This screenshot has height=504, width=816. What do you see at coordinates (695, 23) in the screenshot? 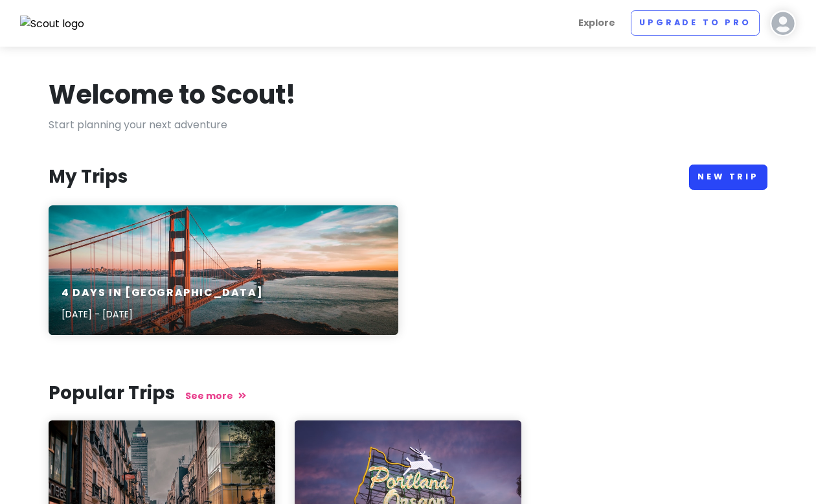
I see `a: Upgrade to Pro` at bounding box center [695, 23].